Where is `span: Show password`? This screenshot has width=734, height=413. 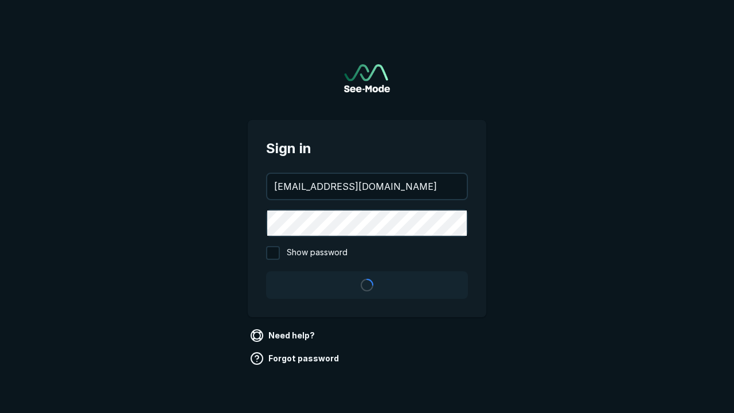
span: Show password is located at coordinates (317, 253).